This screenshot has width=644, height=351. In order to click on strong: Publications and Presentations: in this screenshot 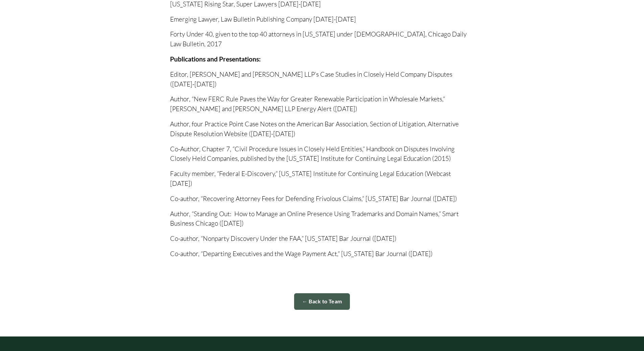, I will do `click(215, 58)`.